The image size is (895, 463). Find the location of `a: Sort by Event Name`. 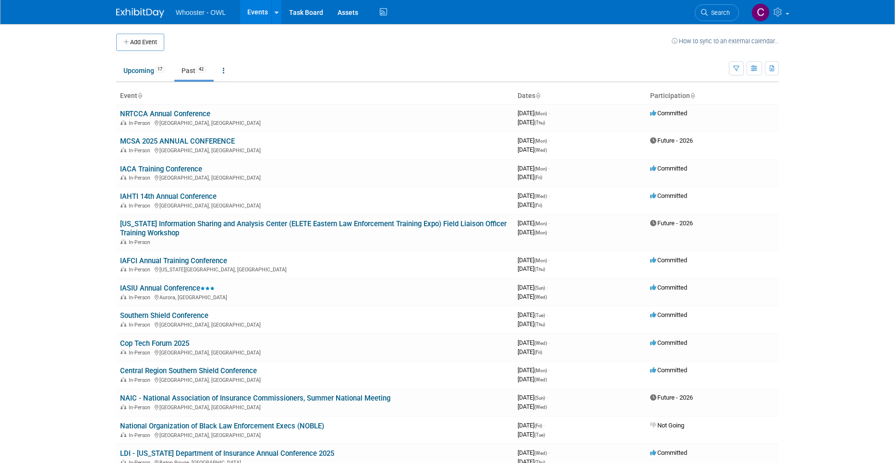

a: Sort by Event Name is located at coordinates (140, 96).